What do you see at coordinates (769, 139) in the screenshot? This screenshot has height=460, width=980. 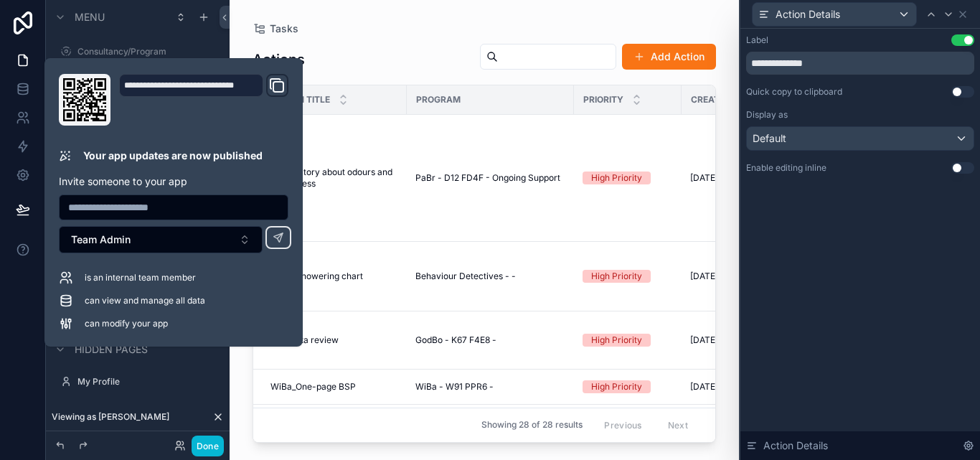 I see `span: Default` at bounding box center [769, 139].